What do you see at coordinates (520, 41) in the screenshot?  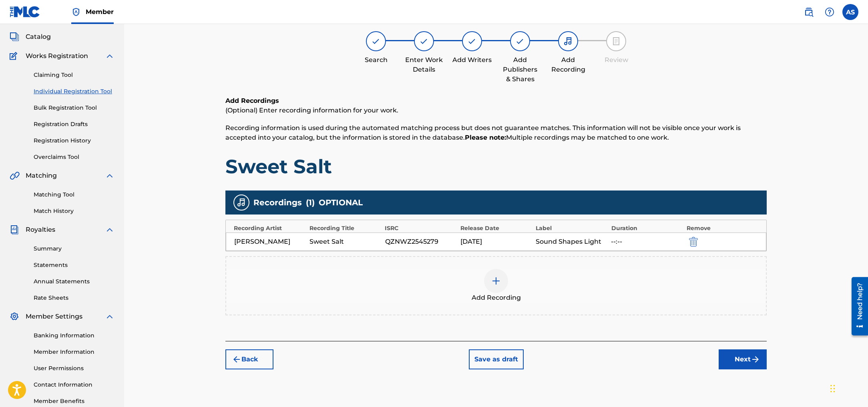 I see `img: step indicator icon for Add Publishers & Shares` at bounding box center [520, 41].